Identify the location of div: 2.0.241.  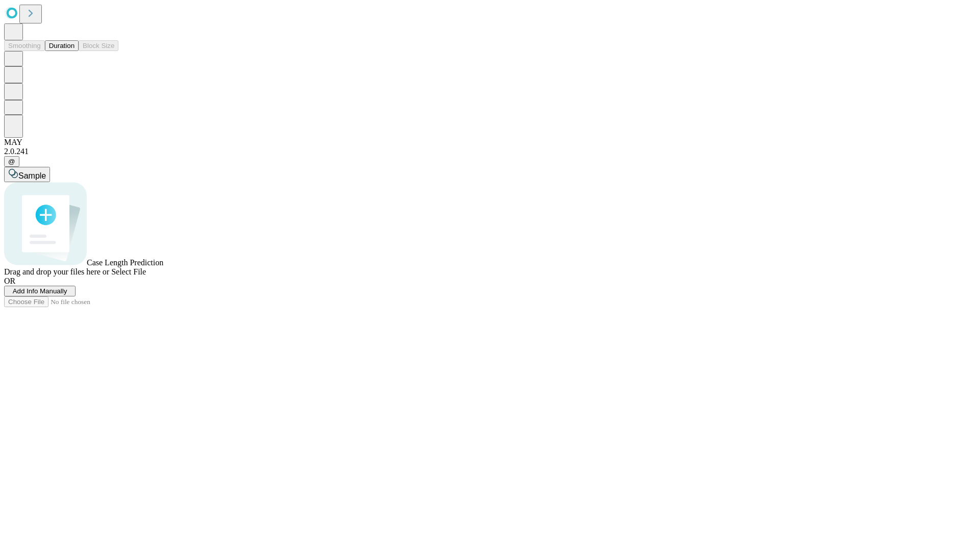
(490, 152).